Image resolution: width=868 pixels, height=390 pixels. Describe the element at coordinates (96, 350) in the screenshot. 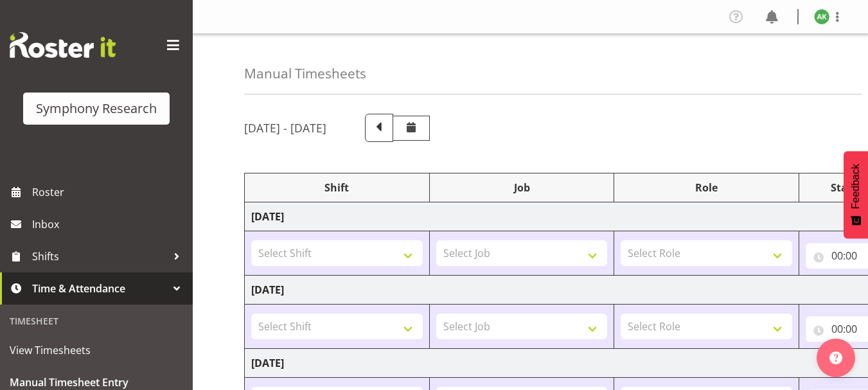

I see `span: View Timesheets` at that location.